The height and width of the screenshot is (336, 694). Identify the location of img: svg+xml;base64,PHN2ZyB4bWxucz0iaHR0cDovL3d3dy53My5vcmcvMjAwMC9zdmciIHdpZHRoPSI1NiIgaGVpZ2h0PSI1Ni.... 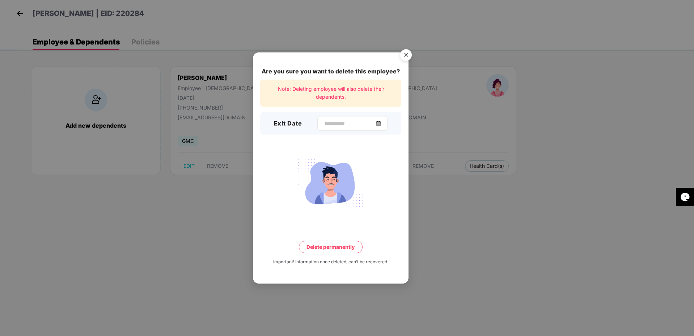
(406, 56).